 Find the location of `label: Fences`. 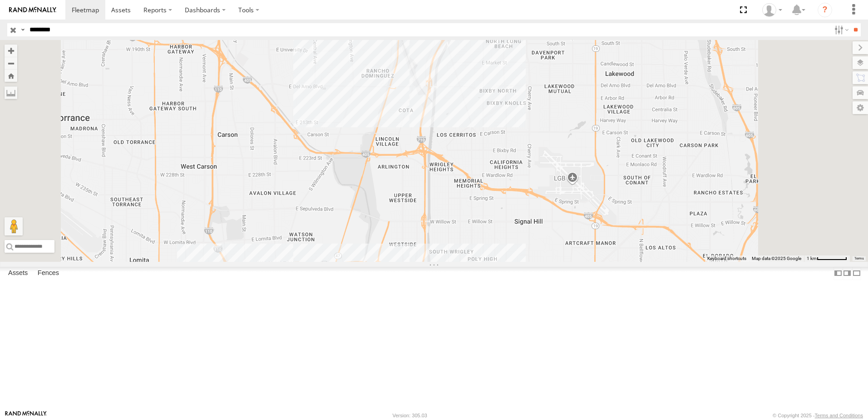

label: Fences is located at coordinates (48, 273).